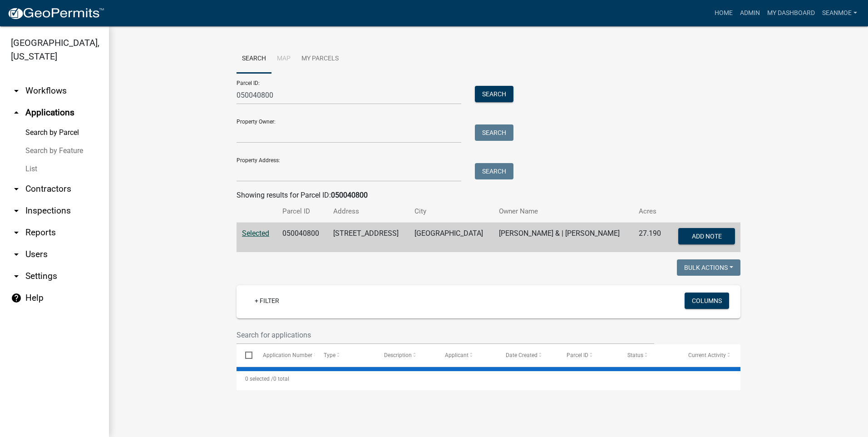  I want to click on th: Address, so click(368, 211).